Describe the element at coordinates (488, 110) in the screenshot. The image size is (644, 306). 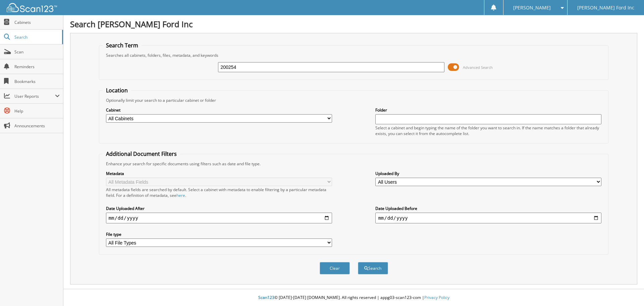
I see `label: Folder` at that location.